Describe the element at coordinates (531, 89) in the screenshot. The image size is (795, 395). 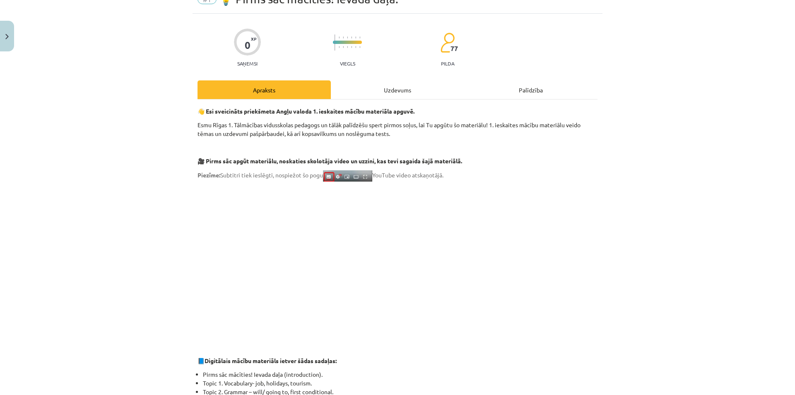
I see `div: Palīdzība` at that location.